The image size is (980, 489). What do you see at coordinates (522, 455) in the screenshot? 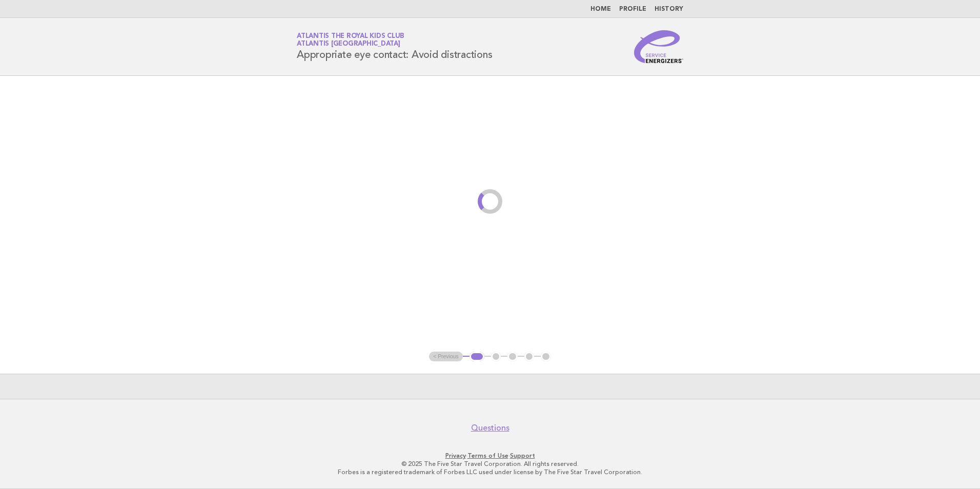
I see `a: Support` at bounding box center [522, 455].